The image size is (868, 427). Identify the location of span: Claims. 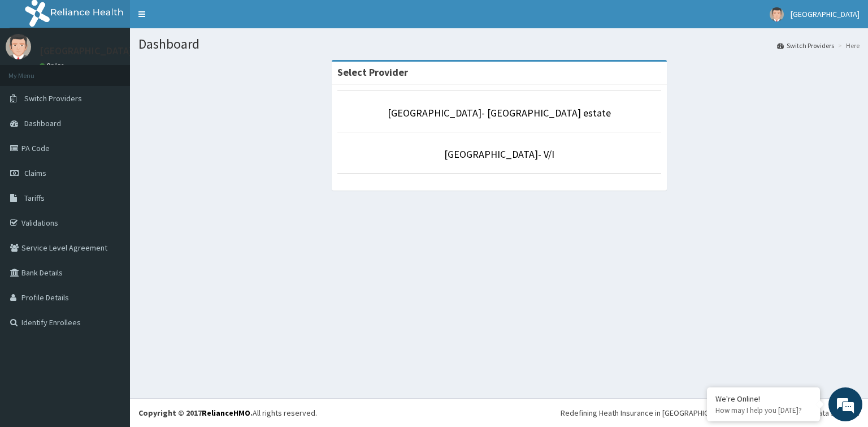
(35, 173).